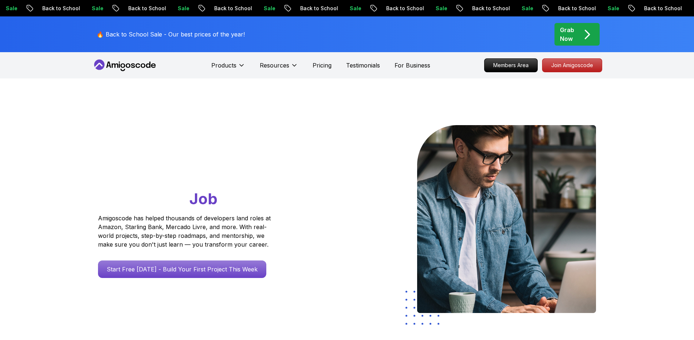  What do you see at coordinates (507, 219) in the screenshot?
I see `img: hero` at bounding box center [507, 219].